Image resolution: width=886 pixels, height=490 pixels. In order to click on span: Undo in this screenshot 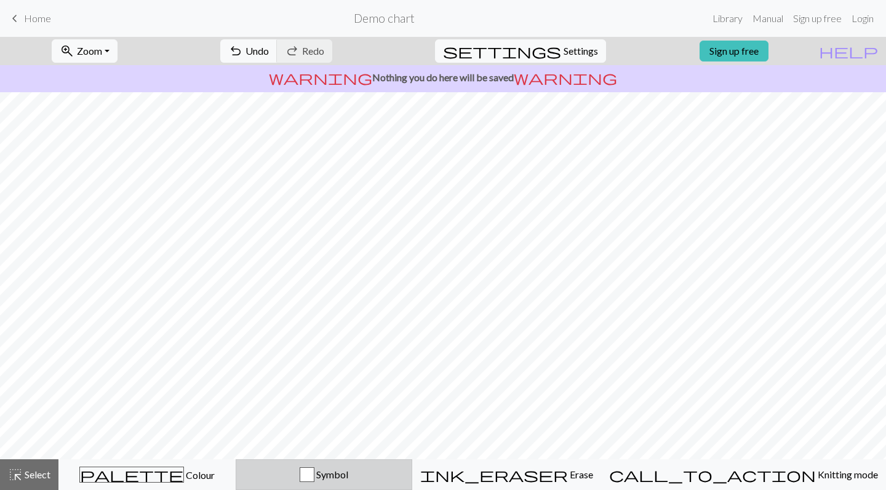, I will do `click(257, 50)`.